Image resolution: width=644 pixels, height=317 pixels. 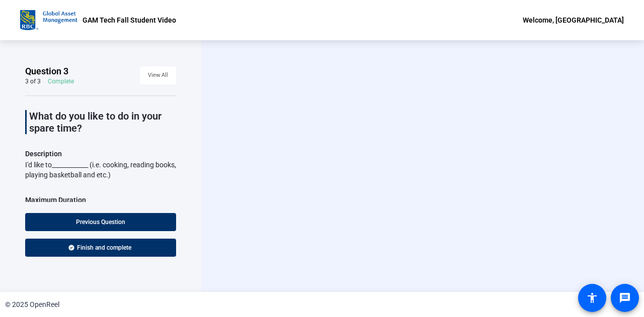 What do you see at coordinates (101, 222) in the screenshot?
I see `span: Previous Question` at bounding box center [101, 222].